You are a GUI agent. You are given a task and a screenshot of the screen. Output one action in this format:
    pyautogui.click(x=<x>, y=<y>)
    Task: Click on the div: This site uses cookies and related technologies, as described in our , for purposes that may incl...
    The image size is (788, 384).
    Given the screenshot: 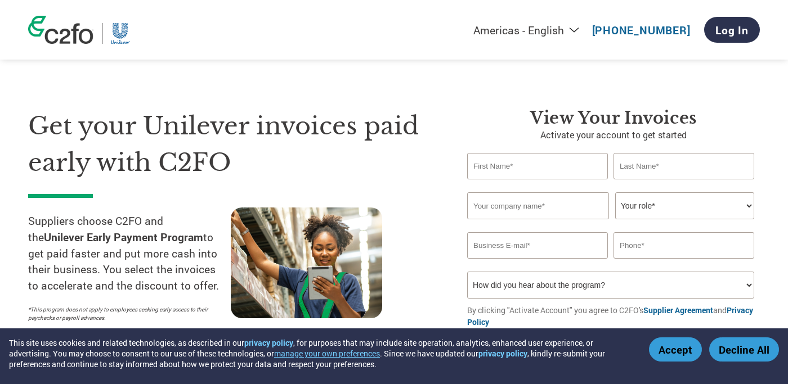 What is the action you would take?
    pyautogui.click(x=321, y=353)
    